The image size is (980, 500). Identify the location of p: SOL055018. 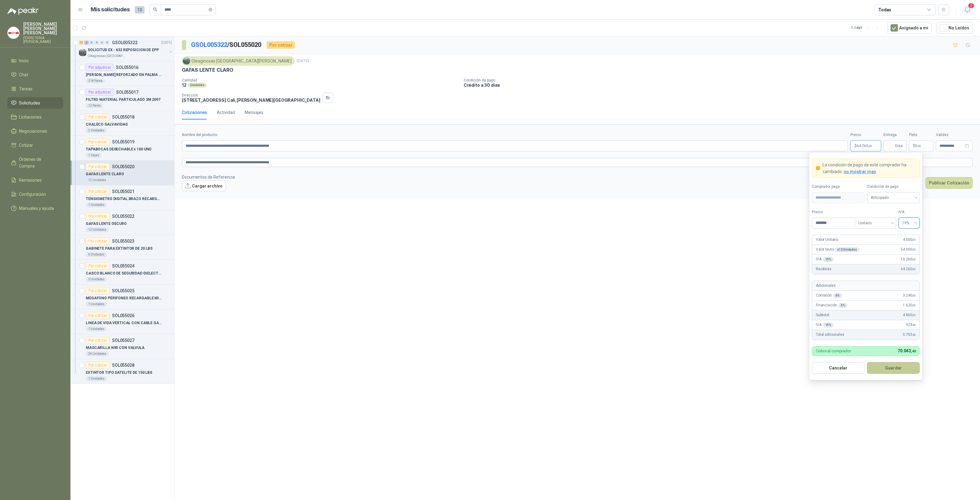
(123, 117).